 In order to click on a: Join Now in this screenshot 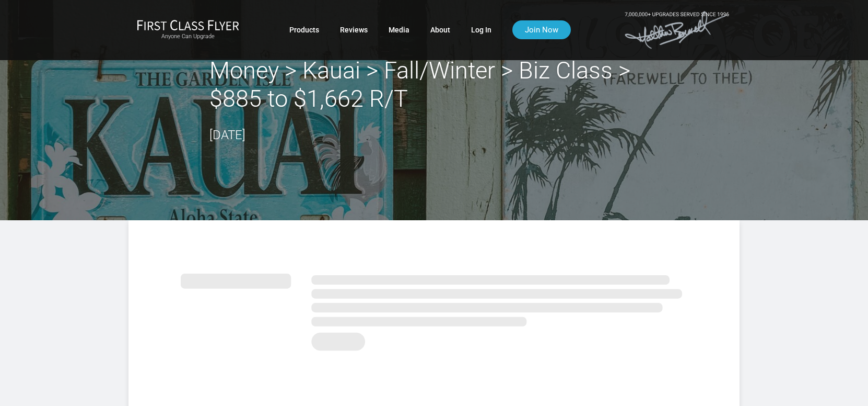, I will do `click(542, 30)`.